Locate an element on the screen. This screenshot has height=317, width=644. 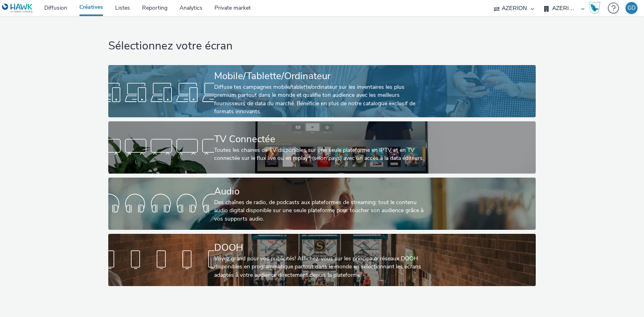
img: Hawk Academy is located at coordinates (594, 8).